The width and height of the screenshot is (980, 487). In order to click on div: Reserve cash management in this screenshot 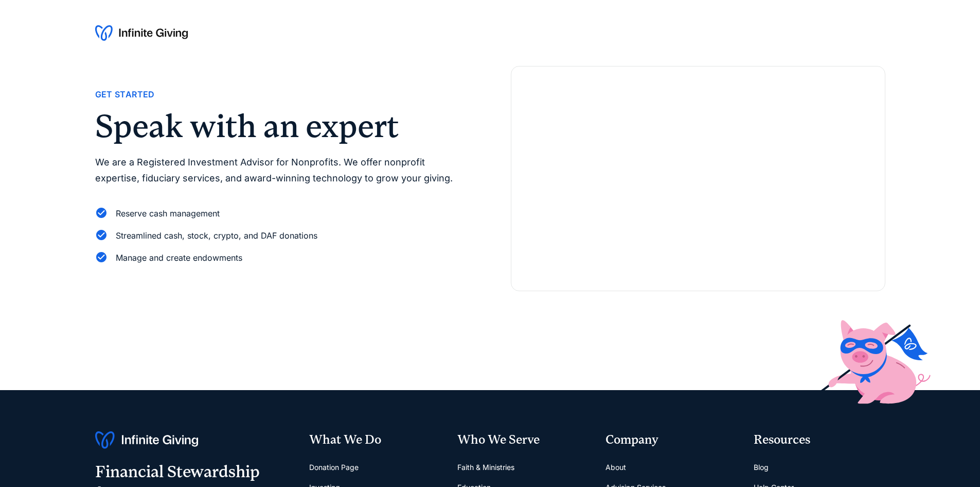, I will do `click(168, 213)`.